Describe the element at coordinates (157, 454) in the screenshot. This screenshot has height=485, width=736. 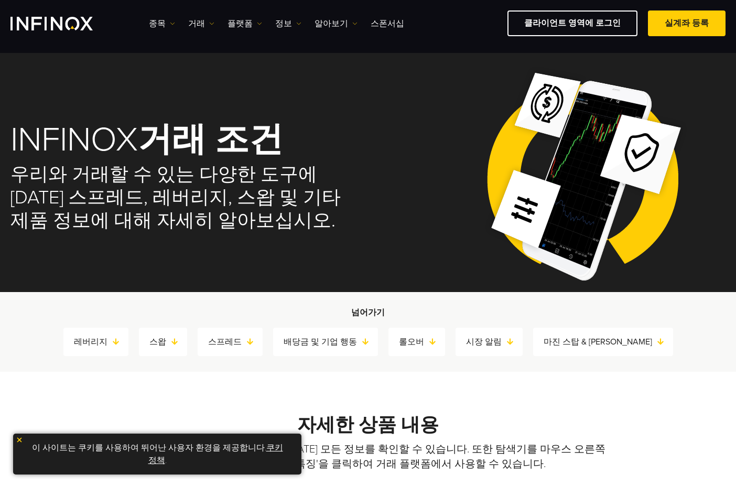
I see `p: 이 사이트는 쿠키를 사용하여 뛰어난 사용자 환경을 제공합니다. .` at that location.